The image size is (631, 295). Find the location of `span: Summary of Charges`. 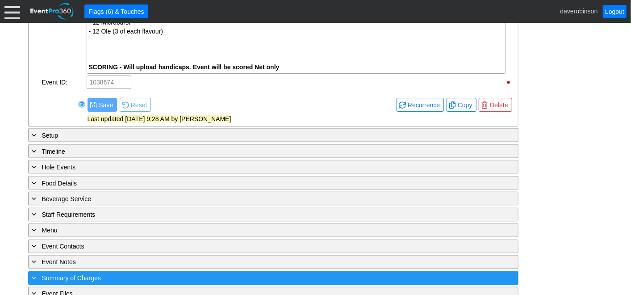

span: Summary of Charges is located at coordinates (71, 278).